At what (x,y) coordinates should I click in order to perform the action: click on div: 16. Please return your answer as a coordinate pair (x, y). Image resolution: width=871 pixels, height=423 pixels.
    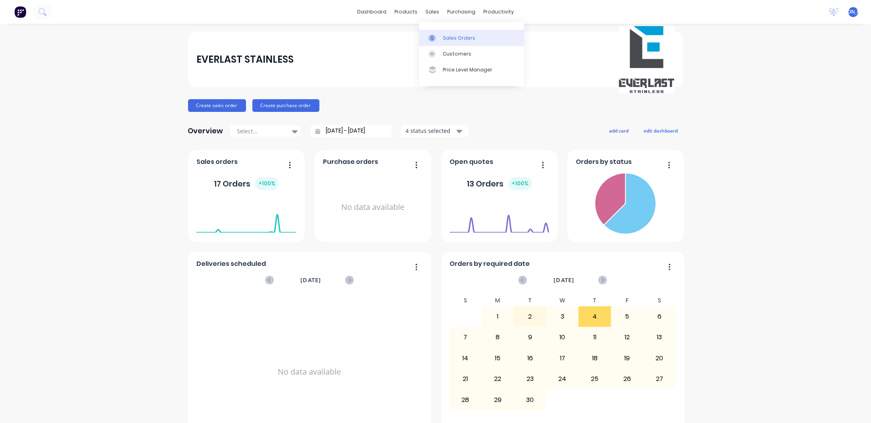
    Looking at the image, I should click on (530, 358).